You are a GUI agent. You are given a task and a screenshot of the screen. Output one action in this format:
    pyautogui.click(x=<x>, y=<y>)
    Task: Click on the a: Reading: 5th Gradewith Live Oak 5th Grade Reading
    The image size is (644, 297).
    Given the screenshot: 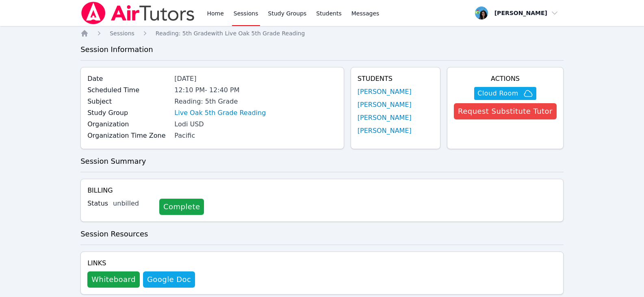 What is the action you would take?
    pyautogui.click(x=230, y=33)
    